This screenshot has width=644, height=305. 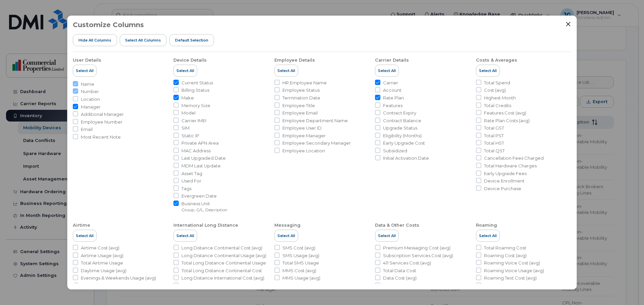 I want to click on span: Total HST, so click(x=494, y=143).